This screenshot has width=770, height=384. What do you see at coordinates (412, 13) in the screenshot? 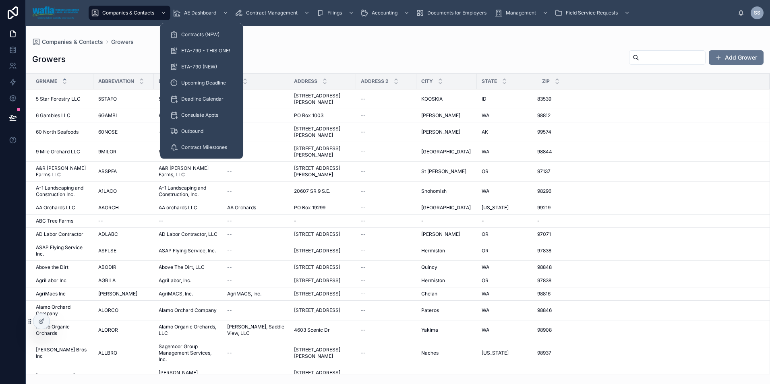
I see `div: scrollable content` at bounding box center [412, 13].